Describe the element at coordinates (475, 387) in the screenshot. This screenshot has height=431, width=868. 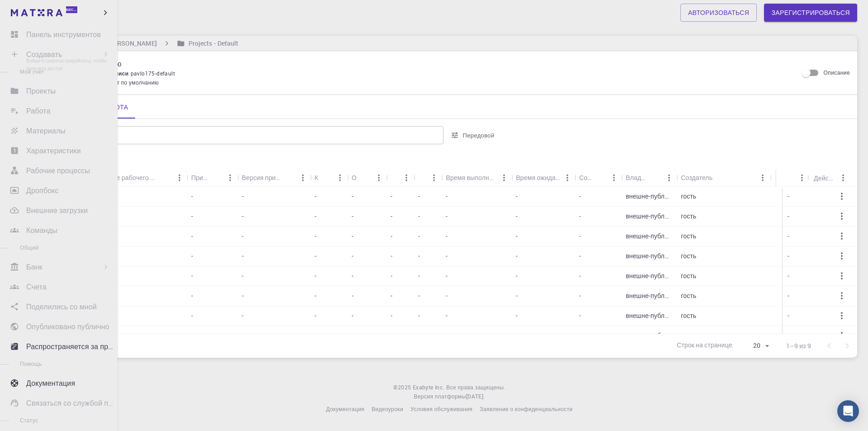
I see `font: Все права защищены.` at that location.